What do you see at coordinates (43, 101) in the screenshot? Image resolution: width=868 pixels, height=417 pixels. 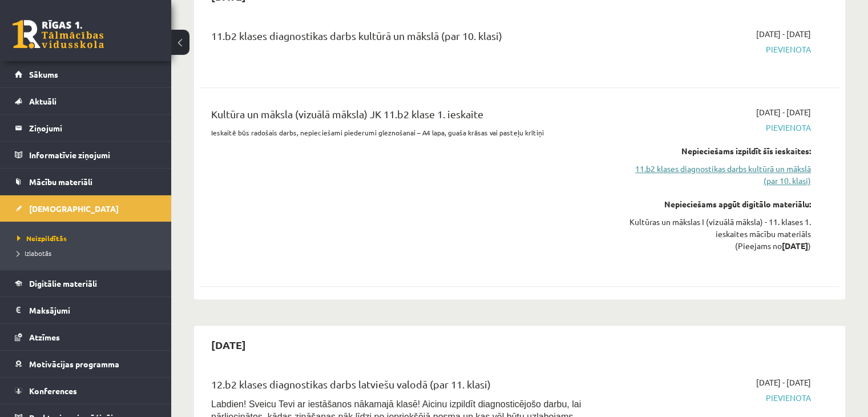 I see `span: Aktuāli` at bounding box center [43, 101].